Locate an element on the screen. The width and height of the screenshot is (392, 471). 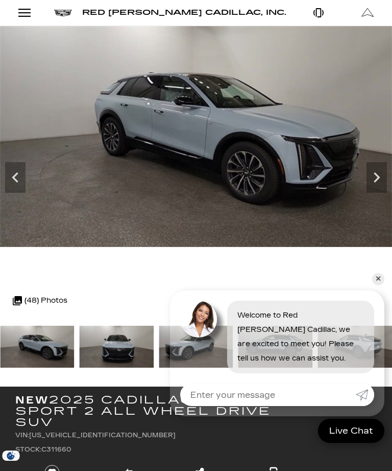
input: Enter your message is located at coordinates (268, 394).